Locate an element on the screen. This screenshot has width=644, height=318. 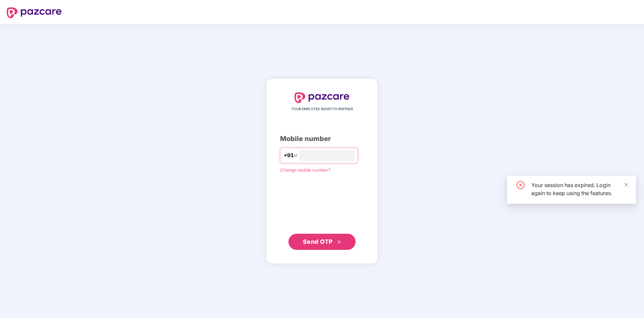
span: YOUR EMPLOYEE BENEFITS PARTNER is located at coordinates (322, 109).